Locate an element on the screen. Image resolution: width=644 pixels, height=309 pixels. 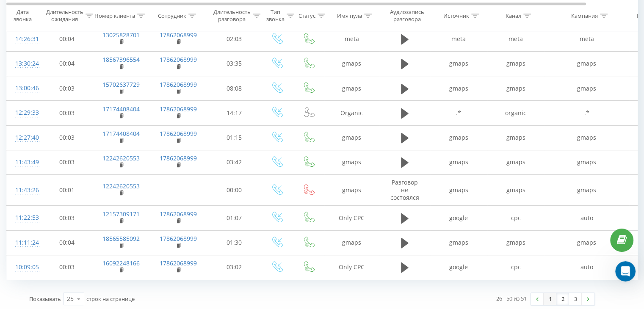
button: go back is located at coordinates (14, 12).